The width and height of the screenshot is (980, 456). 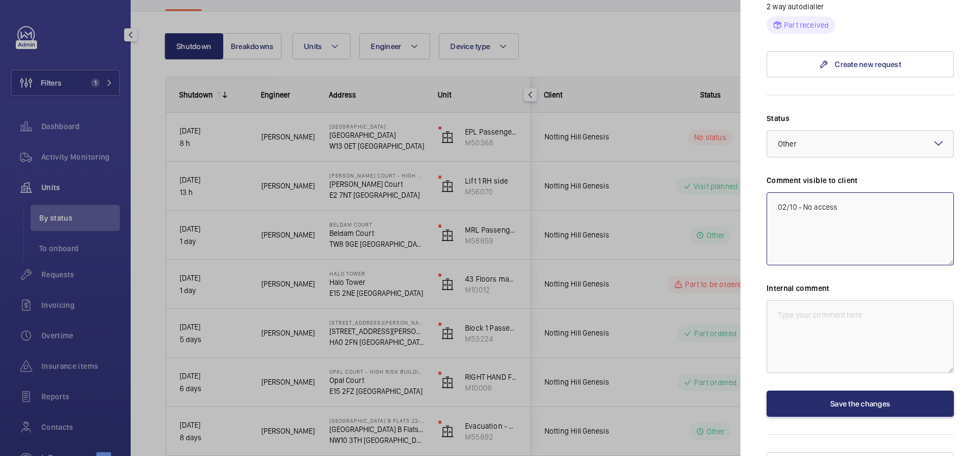 I want to click on a: Create new request, so click(x=860, y=64).